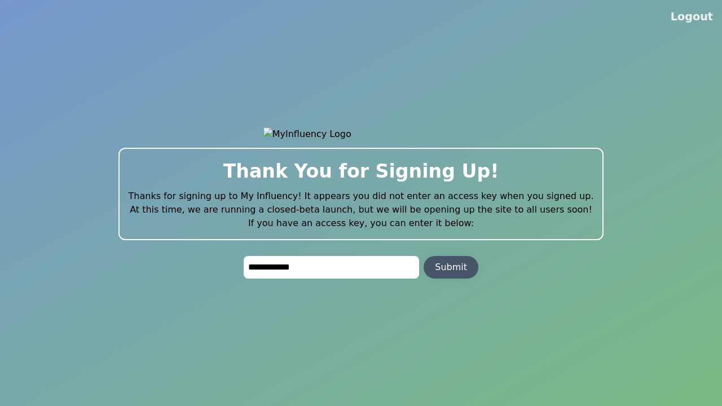 This screenshot has height=406, width=722. Describe the element at coordinates (361, 196) in the screenshot. I see `p: Thanks for signing up to My Influency! It appears you did not enter an access key when you signed...` at that location.